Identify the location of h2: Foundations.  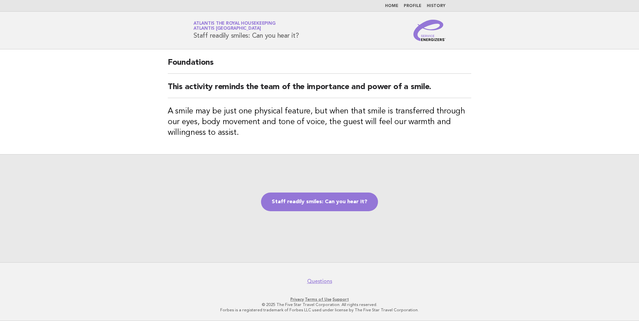
(319, 65).